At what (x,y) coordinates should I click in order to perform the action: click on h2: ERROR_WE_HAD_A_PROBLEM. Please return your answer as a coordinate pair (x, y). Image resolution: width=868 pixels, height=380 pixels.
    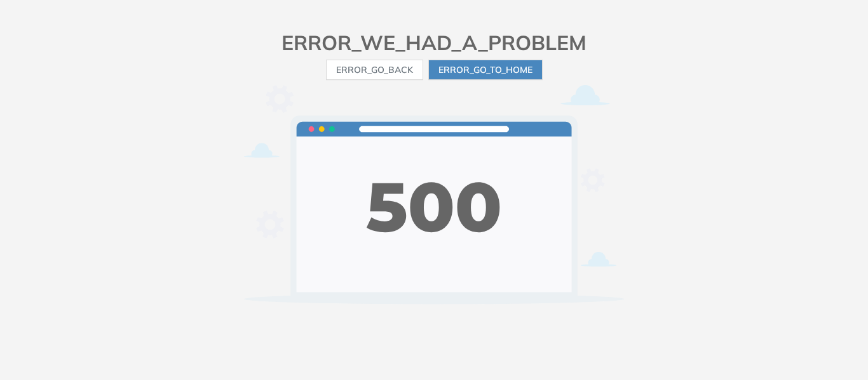
    Looking at the image, I should click on (434, 43).